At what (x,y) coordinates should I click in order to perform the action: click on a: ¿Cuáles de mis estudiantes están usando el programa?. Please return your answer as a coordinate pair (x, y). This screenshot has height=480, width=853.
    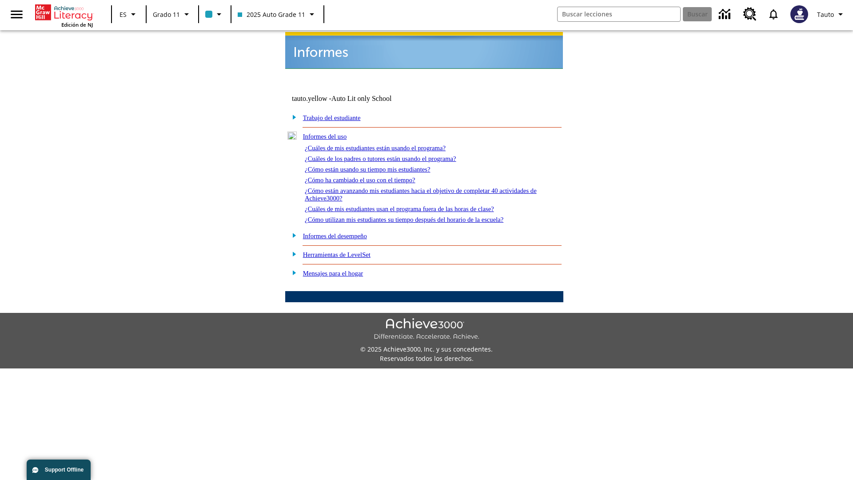
    Looking at the image, I should click on (375, 148).